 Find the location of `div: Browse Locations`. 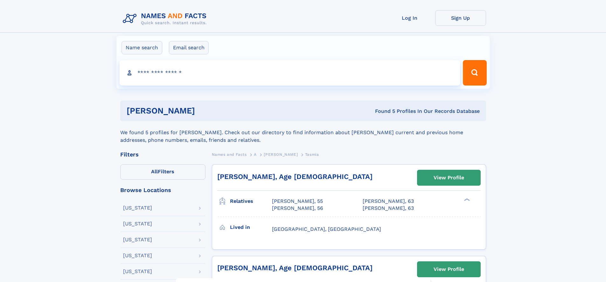

div: Browse Locations is located at coordinates (163, 190).